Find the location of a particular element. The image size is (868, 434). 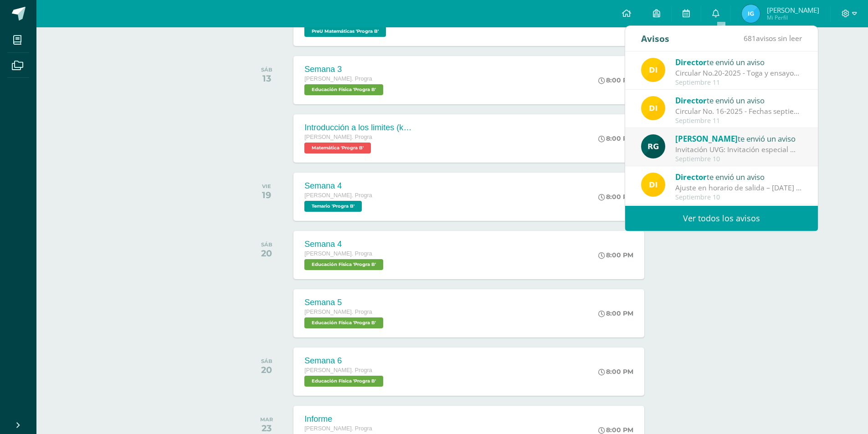

div: Circular No. 16-2025 - Fechas septiembre: Estimados padres de familia y/o encargados Compartimos ... is located at coordinates (738, 111).